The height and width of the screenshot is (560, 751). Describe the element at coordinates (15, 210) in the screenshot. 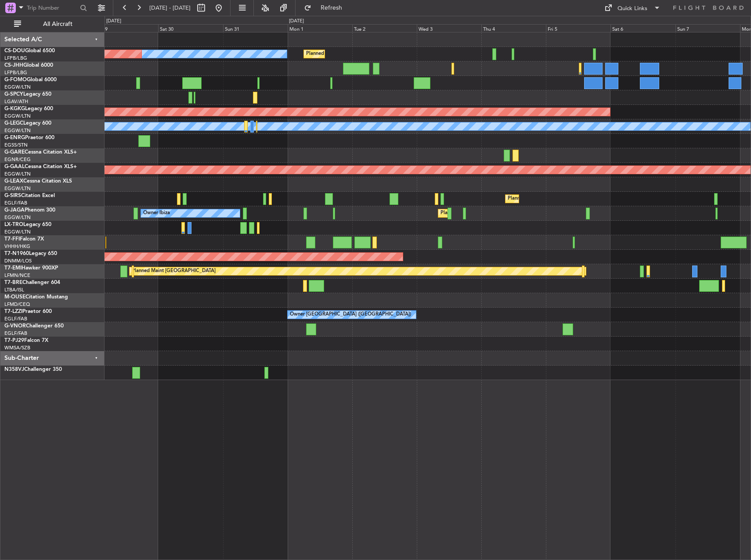

I see `span: G-JAGA` at that location.